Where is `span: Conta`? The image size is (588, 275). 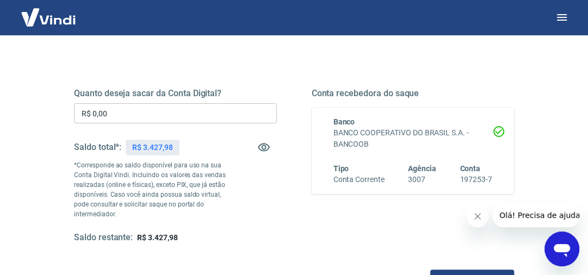 span: Conta is located at coordinates (470, 169).